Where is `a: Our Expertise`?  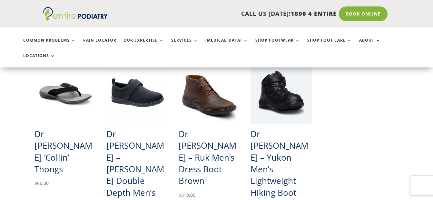
a: Our Expertise is located at coordinates (144, 45).